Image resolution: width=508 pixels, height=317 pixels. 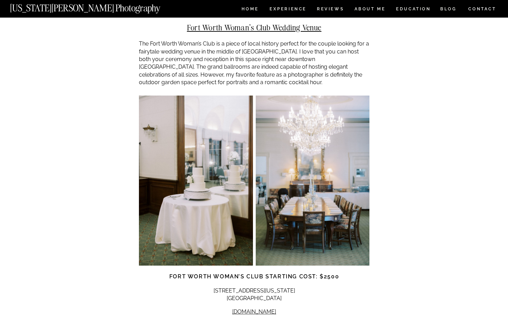 What do you see at coordinates (254, 277) in the screenshot?
I see `strong: Fort Worth Woman’s Club starting cost: $2500` at bounding box center [254, 277].